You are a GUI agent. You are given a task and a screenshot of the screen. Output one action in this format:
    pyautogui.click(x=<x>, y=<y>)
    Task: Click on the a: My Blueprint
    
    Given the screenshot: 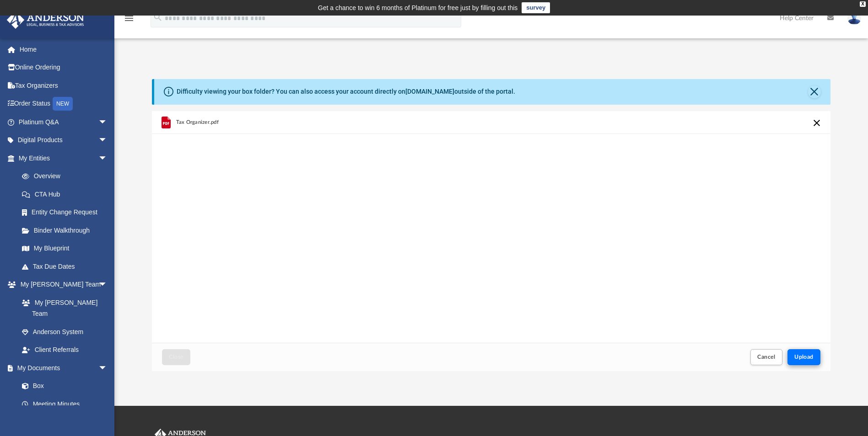 What is the action you would take?
    pyautogui.click(x=65, y=249)
    